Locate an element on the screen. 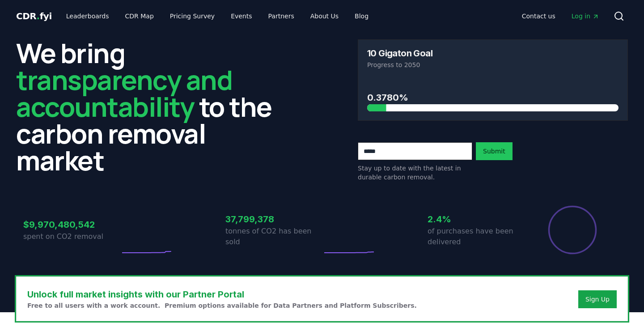 The width and height of the screenshot is (644, 327). a: Partners is located at coordinates (282, 16).